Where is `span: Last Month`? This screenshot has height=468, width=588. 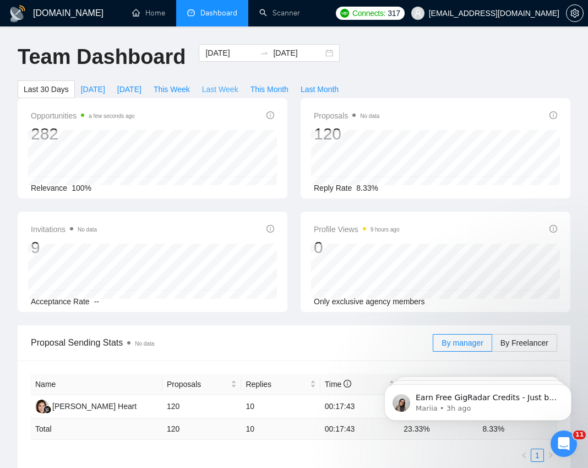 span: Last Month is located at coordinates (319, 89).